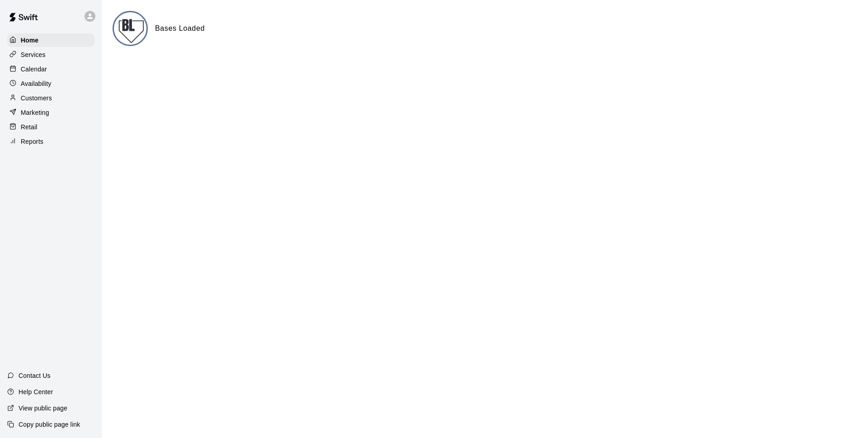 This screenshot has height=438, width=868. I want to click on p: View public page, so click(43, 408).